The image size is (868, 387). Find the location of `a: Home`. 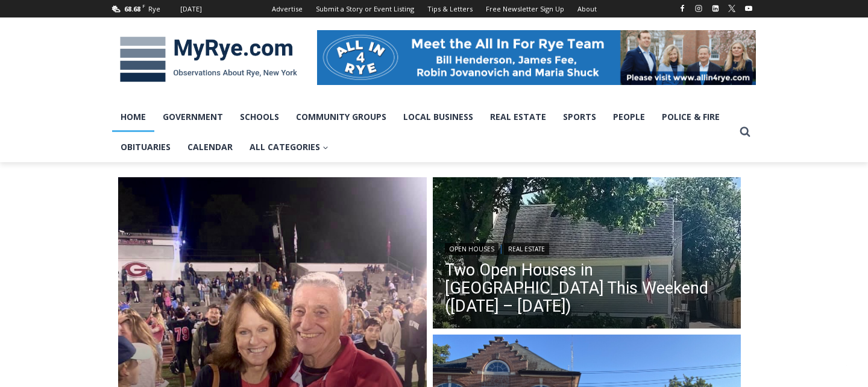

a: Home is located at coordinates (133, 117).